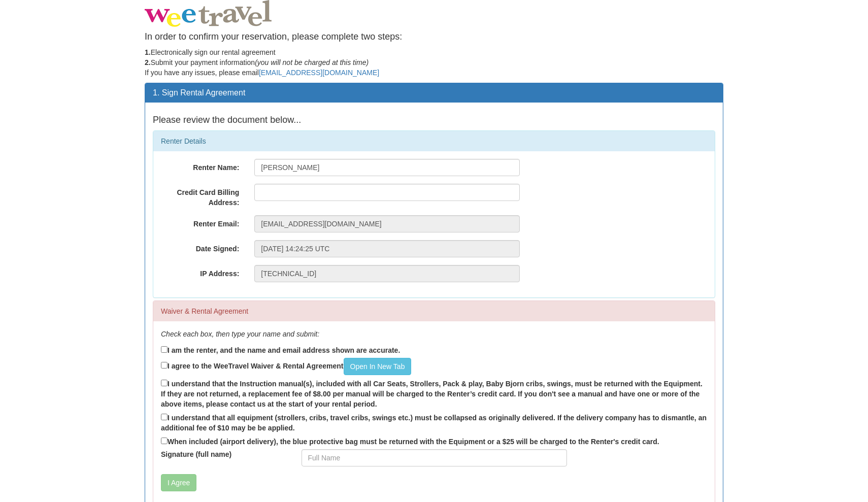 This screenshot has height=502, width=868. What do you see at coordinates (240, 334) in the screenshot?
I see `em: Check each box, then type your name and submit:` at bounding box center [240, 334].